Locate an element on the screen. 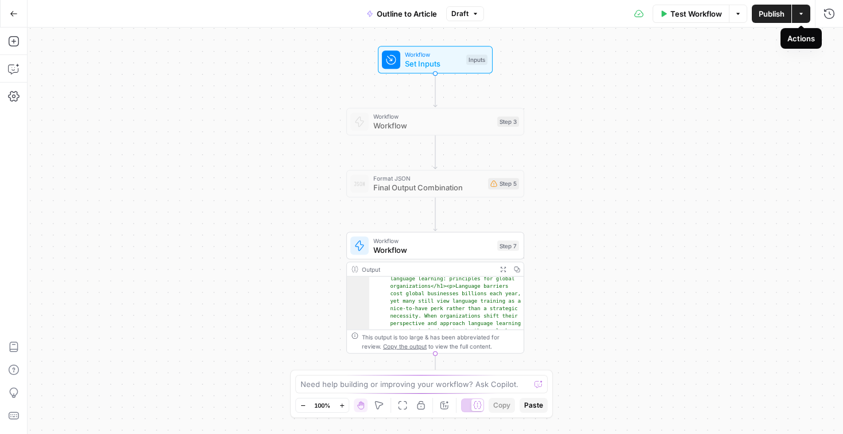 The height and width of the screenshot is (434, 843). span: Paste is located at coordinates (534, 406).